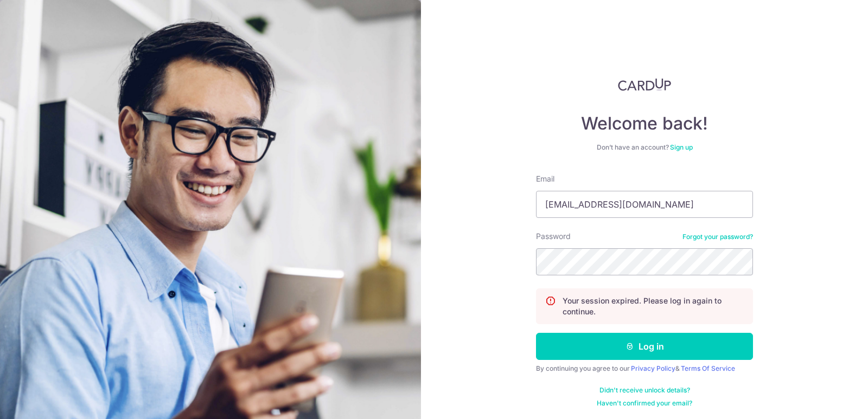  What do you see at coordinates (645, 204) in the screenshot?
I see `input: Enter your Email` at bounding box center [645, 204].